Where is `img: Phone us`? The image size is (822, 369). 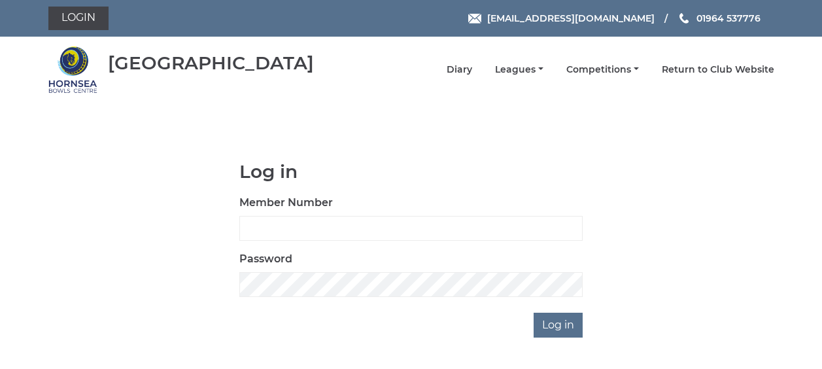 img: Phone us is located at coordinates (684, 18).